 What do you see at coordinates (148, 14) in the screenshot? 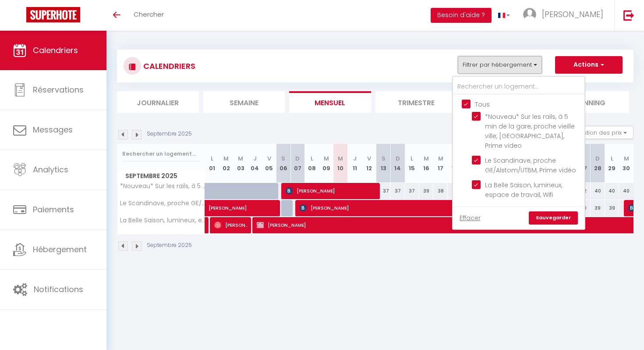
I see `span: Chercher` at bounding box center [148, 14].